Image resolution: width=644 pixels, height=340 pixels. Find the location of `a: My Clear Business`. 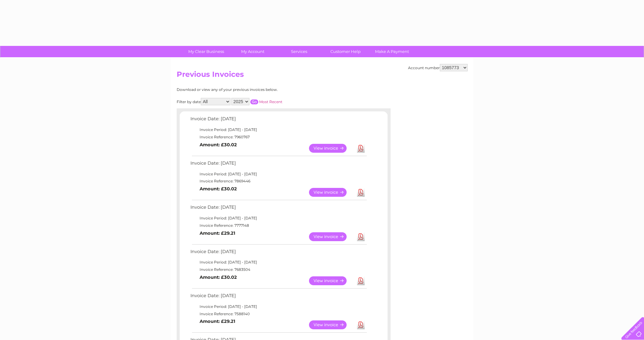

a: My Clear Business is located at coordinates (206, 51).